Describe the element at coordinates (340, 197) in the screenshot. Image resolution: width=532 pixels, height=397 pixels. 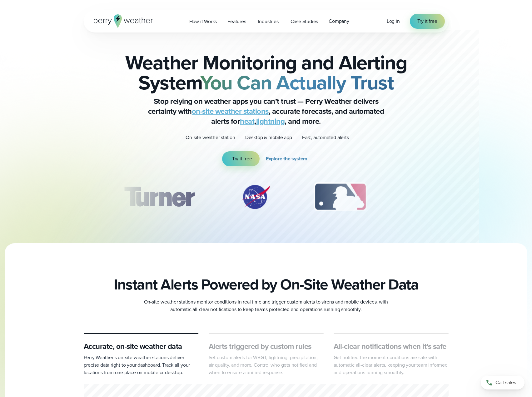
I see `div: 3 of 12` at that location.